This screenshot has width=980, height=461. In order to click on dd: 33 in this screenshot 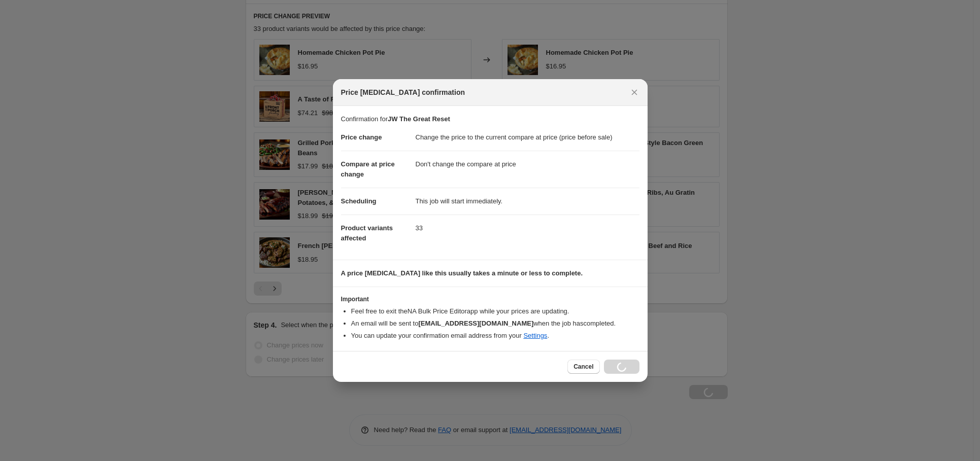, I will do `click(528, 228)`.